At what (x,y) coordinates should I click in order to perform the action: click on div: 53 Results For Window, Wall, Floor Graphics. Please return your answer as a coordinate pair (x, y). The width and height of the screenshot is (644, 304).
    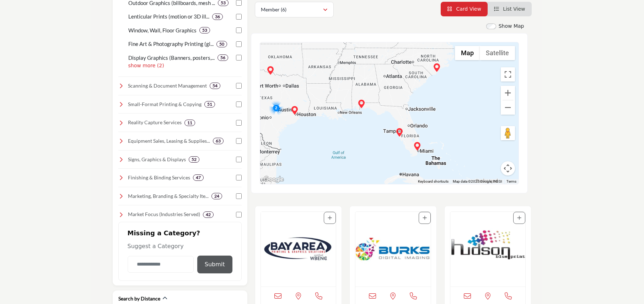
    Looking at the image, I should click on (204, 30).